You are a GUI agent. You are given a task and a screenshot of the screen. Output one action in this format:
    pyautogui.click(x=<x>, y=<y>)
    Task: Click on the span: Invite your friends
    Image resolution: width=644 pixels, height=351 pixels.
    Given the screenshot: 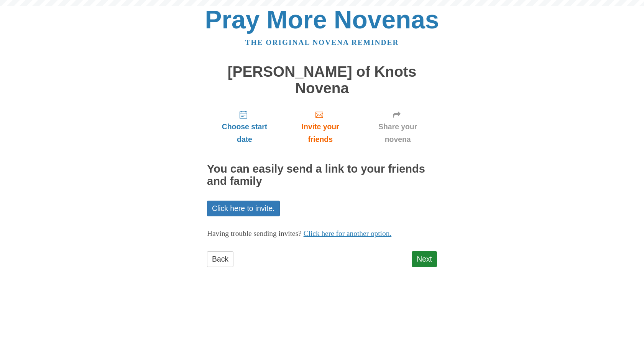 What is the action you would take?
    pyautogui.click(x=320, y=133)
    